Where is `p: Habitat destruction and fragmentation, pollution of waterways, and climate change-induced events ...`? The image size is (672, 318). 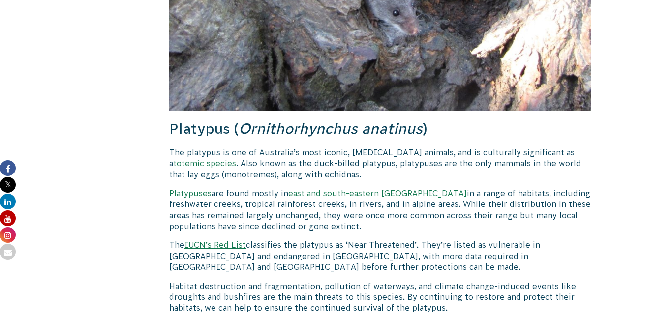 p: Habitat destruction and fragmentation, pollution of waterways, and climate change-induced events ... is located at coordinates (380, 297).